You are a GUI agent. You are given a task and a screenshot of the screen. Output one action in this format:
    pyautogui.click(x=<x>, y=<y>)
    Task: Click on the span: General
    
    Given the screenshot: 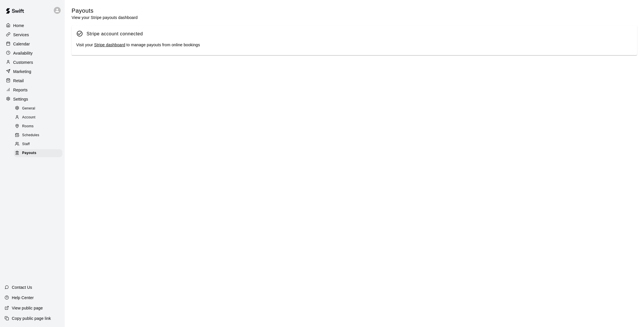 What is the action you would take?
    pyautogui.click(x=29, y=108)
    